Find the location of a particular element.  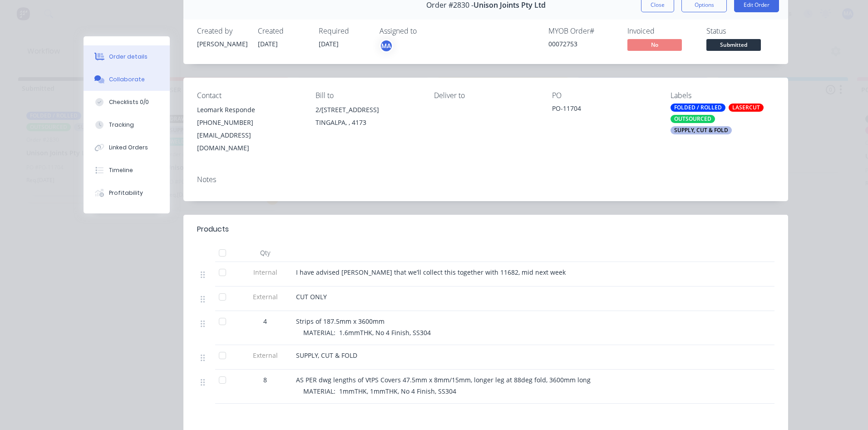

span: SUPPLY, CUT & FOLD is located at coordinates (326, 355).